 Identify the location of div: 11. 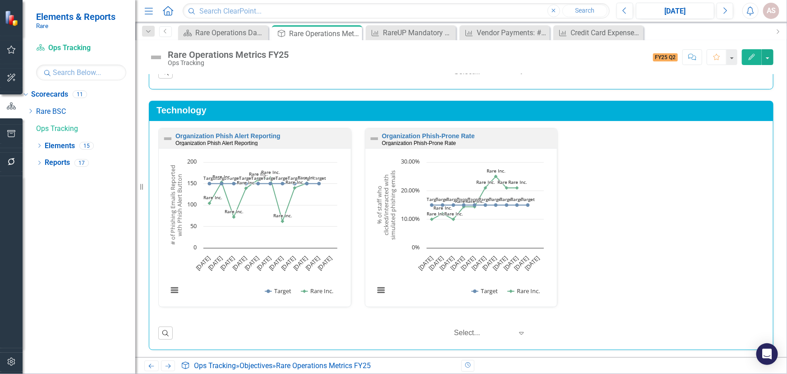
(80, 94).